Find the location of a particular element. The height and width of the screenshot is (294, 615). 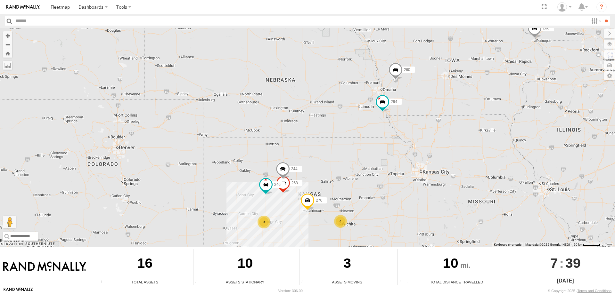

img: rand-logo.svg is located at coordinates (23, 7).